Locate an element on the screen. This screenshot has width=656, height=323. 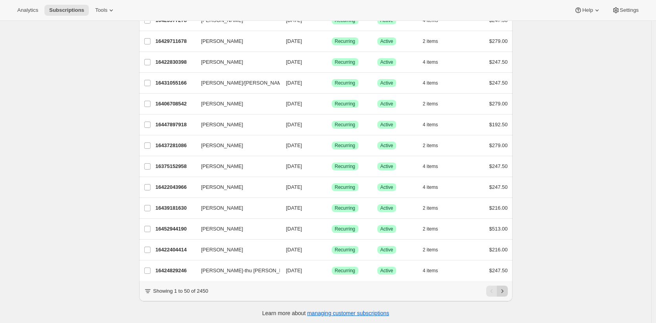
span: Help is located at coordinates (587, 10).